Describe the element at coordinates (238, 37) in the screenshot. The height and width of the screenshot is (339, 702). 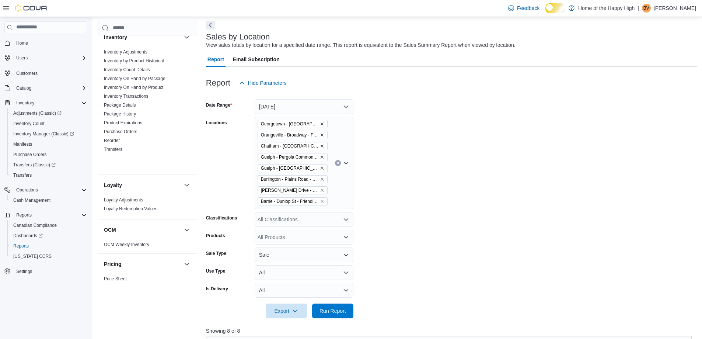
I see `h3: Sales by Location` at that location.